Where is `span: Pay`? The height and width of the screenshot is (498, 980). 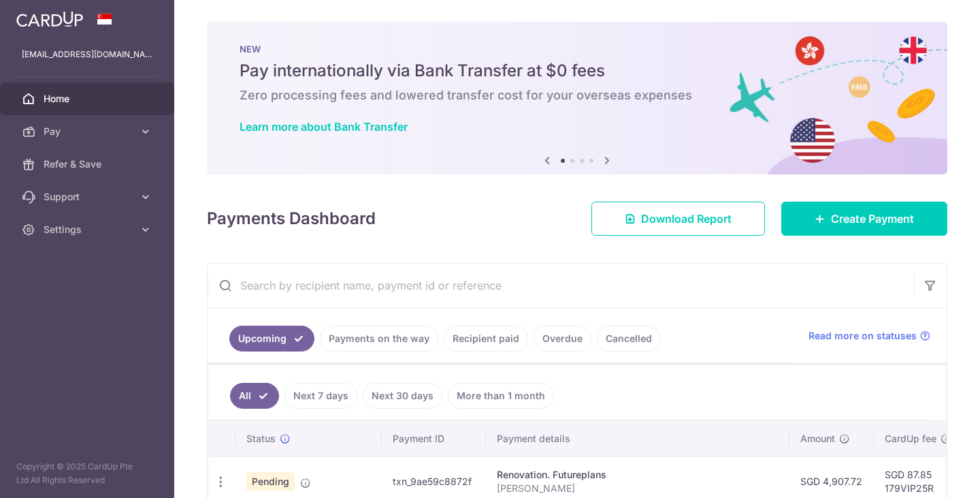
span: Pay is located at coordinates (89, 131).